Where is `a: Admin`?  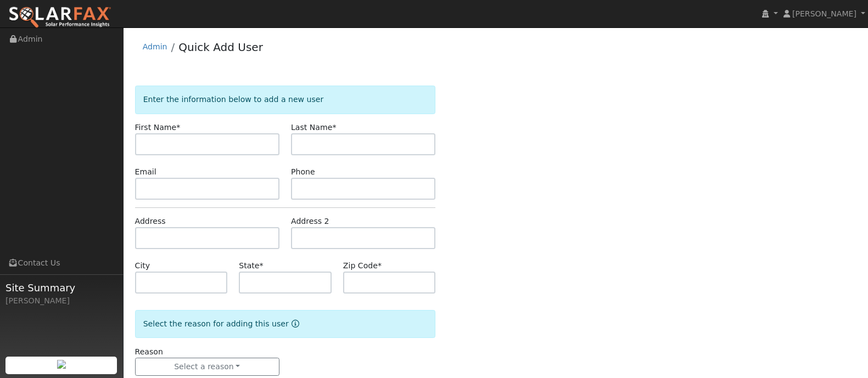
a: Admin is located at coordinates (155, 47).